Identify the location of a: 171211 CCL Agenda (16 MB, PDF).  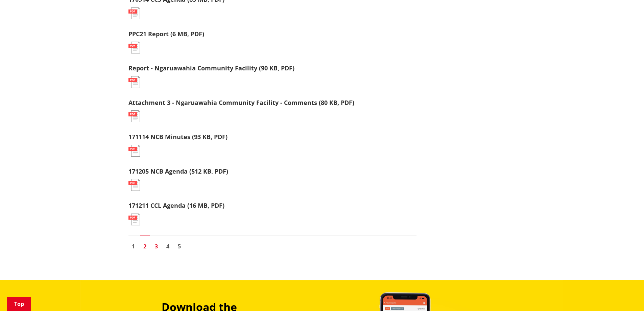
(176, 206).